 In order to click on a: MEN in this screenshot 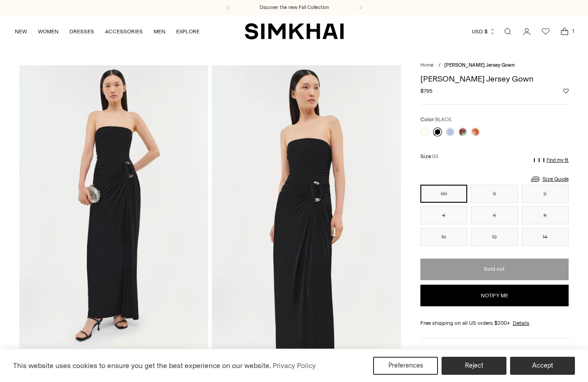, I will do `click(159, 32)`.